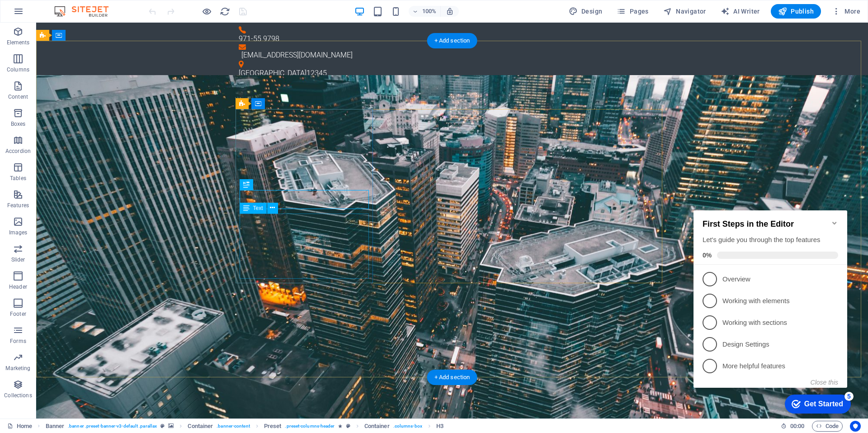  I want to click on span: . banner-content, so click(233, 426).